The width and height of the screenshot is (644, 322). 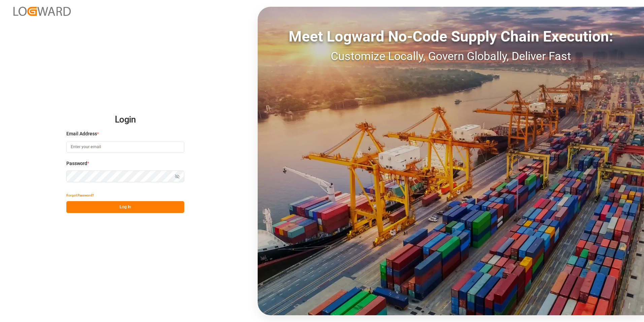 I want to click on span: Password, so click(x=76, y=163).